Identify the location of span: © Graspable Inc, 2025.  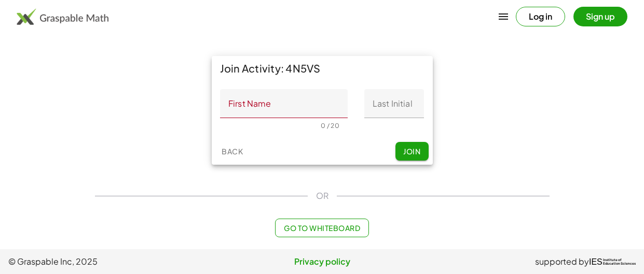
(112, 262).